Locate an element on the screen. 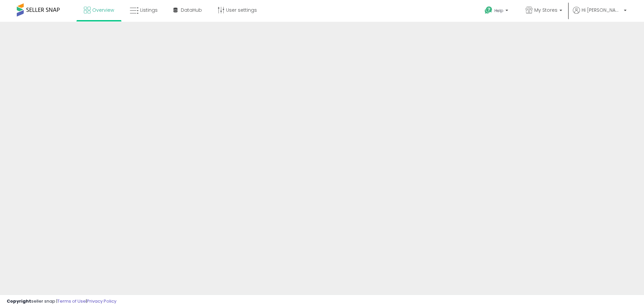  a: Privacy Policy is located at coordinates (102, 301).